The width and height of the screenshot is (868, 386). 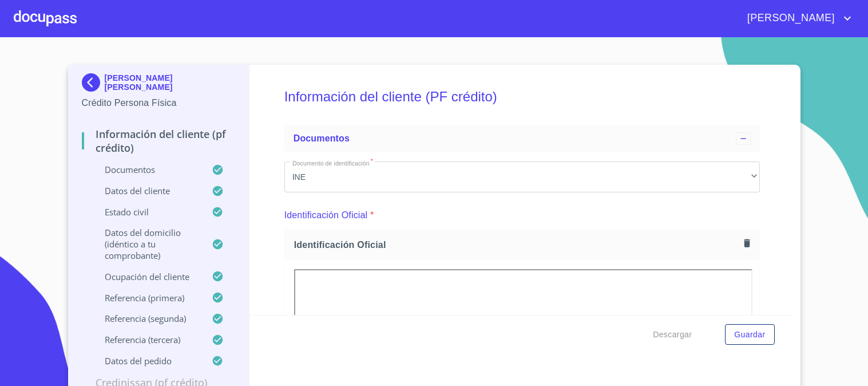 What do you see at coordinates (159, 140) in the screenshot?
I see `p: Información del cliente (PF crédito)` at bounding box center [159, 140].